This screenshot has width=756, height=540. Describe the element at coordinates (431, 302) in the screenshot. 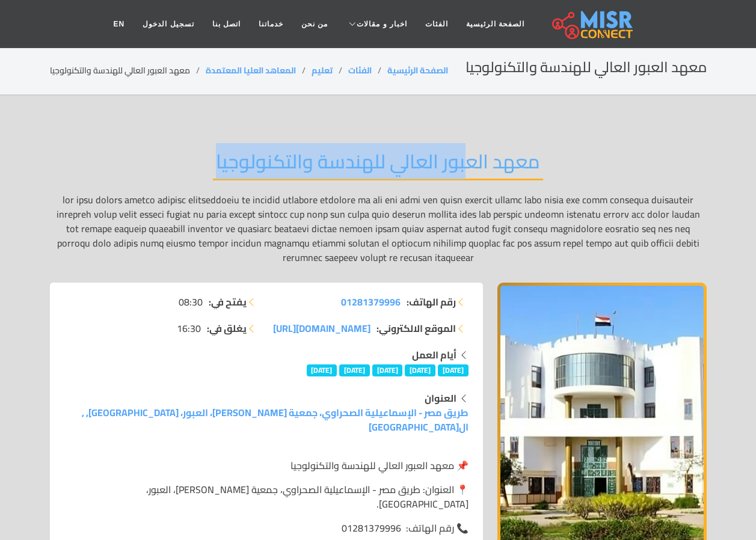

I see `strong: رقم الهاتف:` at that location.